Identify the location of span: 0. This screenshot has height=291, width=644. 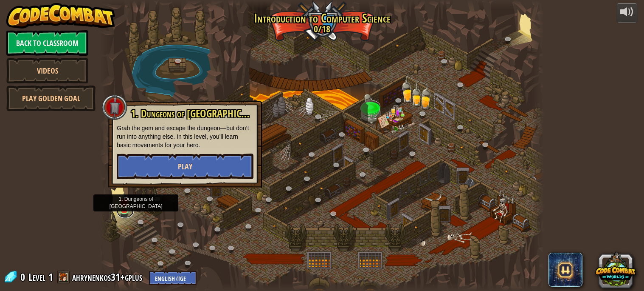
(24, 277).